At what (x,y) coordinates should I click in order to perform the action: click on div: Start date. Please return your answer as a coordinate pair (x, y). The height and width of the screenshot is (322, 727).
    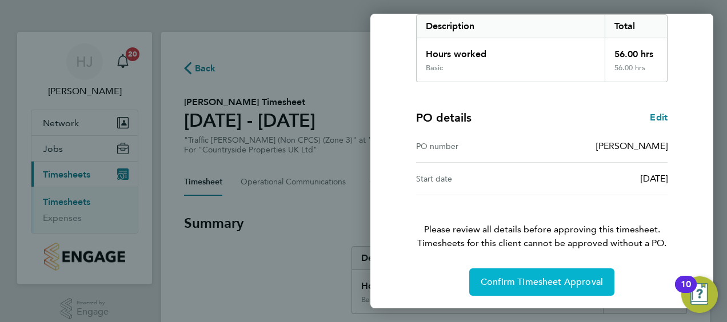
    Looking at the image, I should click on (479, 179).